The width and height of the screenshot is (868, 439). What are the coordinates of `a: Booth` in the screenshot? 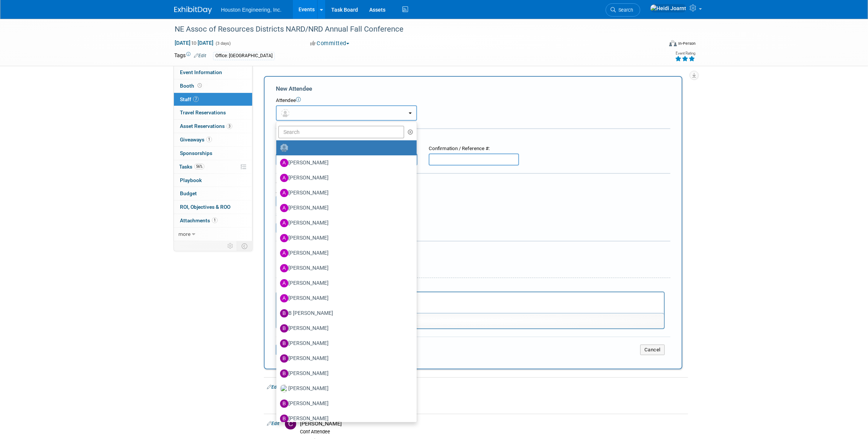 It's located at (213, 86).